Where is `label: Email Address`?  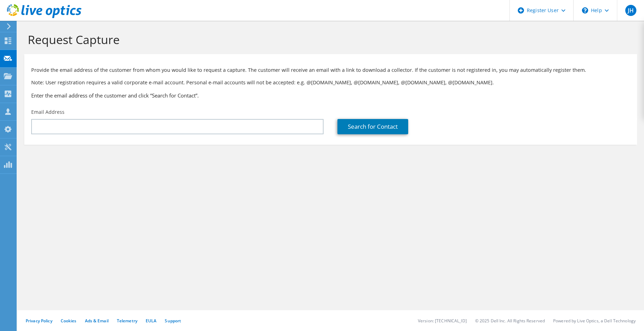 label: Email Address is located at coordinates (48, 112).